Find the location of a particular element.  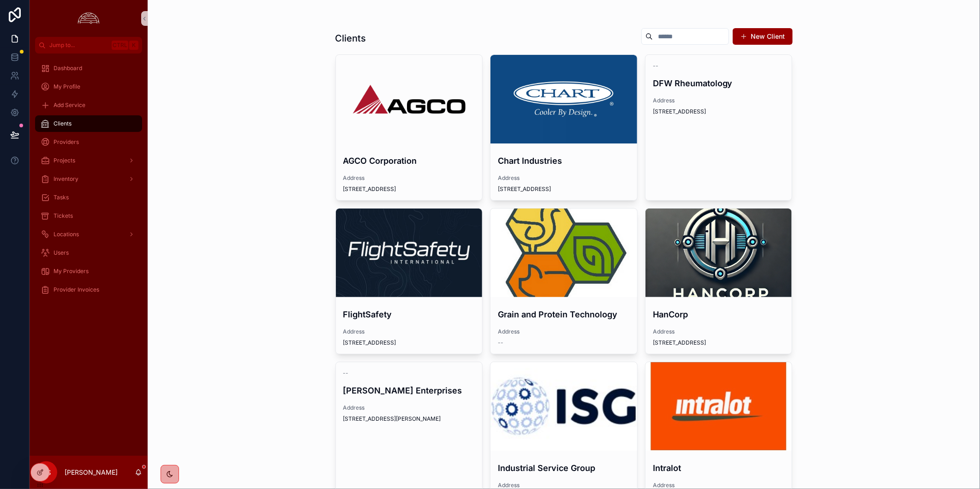

span: Projects is located at coordinates (64, 161).